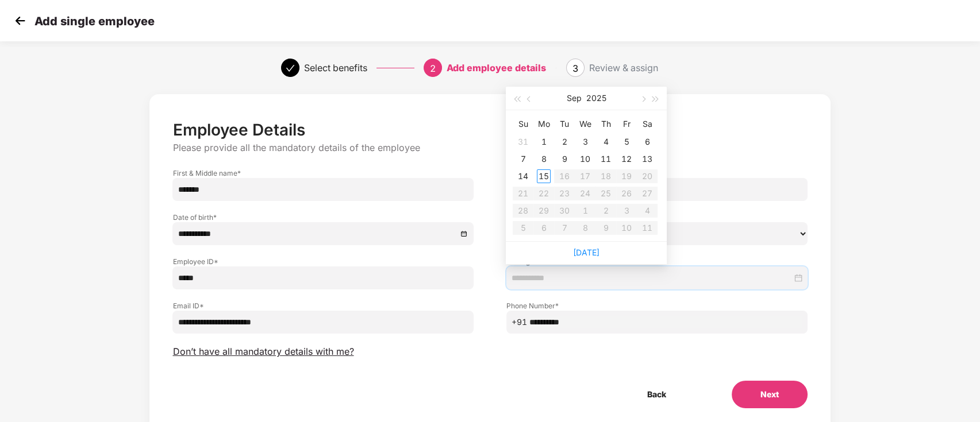 The width and height of the screenshot is (980, 422). Describe the element at coordinates (585, 159) in the screenshot. I see `div: 10` at that location.